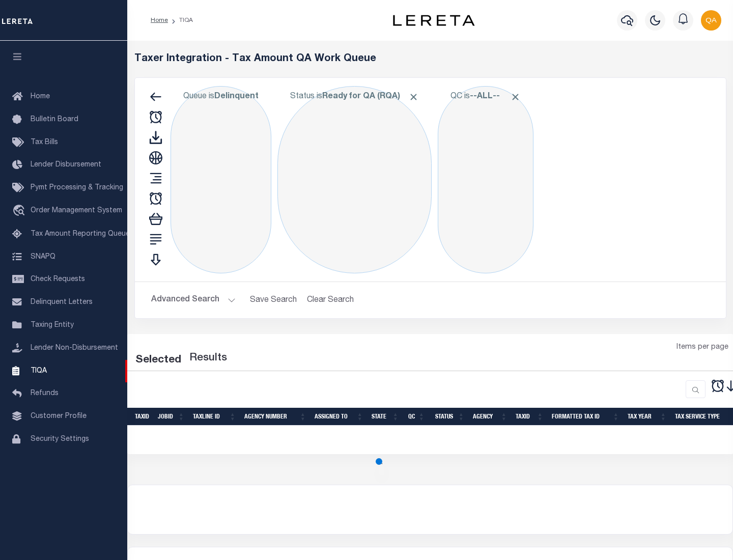 The width and height of the screenshot is (733, 560). Describe the element at coordinates (44, 393) in the screenshot. I see `span: Refunds` at that location.